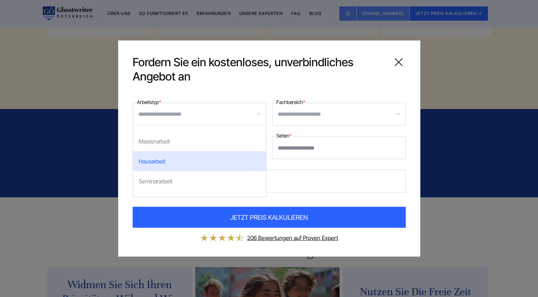 The image size is (538, 297). Describe the element at coordinates (200, 161) in the screenshot. I see `div: Hausarbeit` at that location.